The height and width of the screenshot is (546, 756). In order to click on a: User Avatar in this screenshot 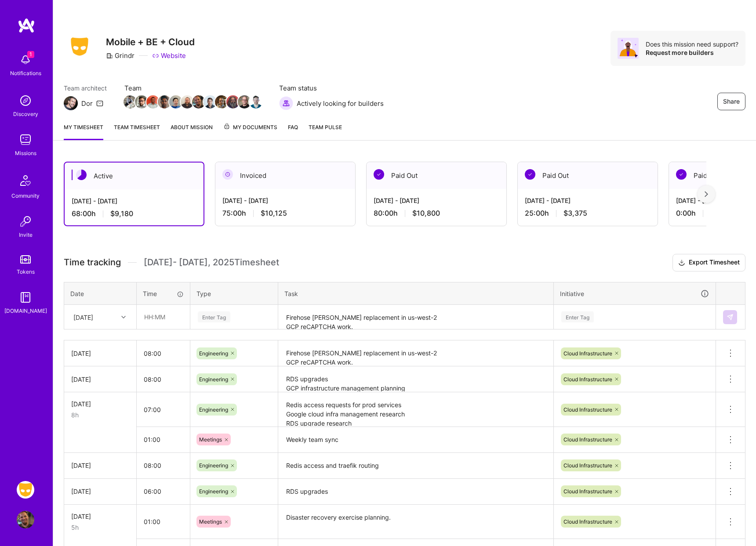, I will do `click(26, 520)`.